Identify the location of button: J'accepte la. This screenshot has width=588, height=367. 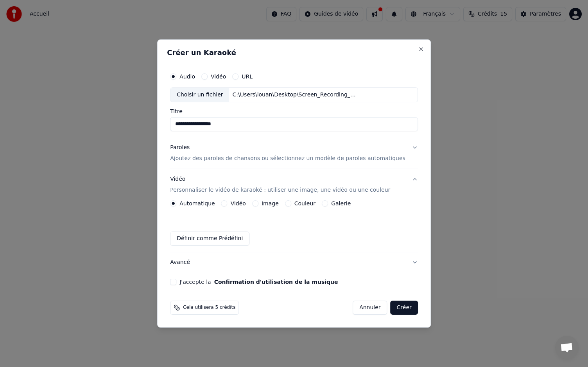
(276, 282).